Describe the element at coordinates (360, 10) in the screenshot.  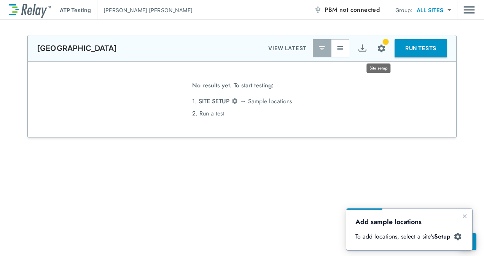
I see `span: not connected` at that location.